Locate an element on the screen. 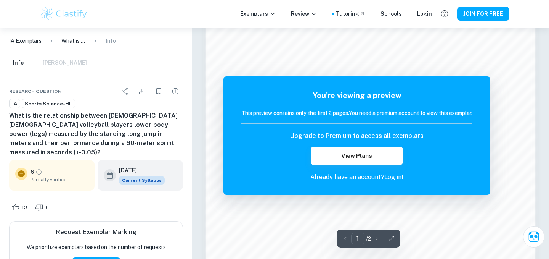  p: Exemplars is located at coordinates (258, 14).